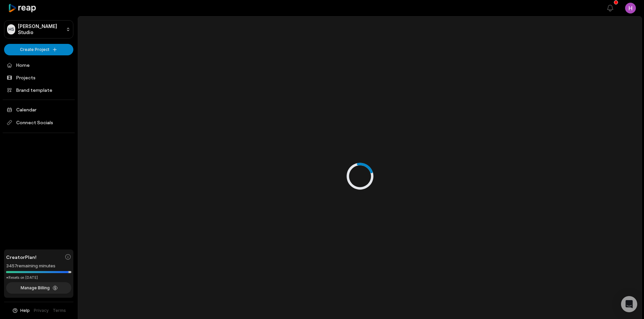 The width and height of the screenshot is (644, 319). I want to click on span: Creator Plan!, so click(22, 257).